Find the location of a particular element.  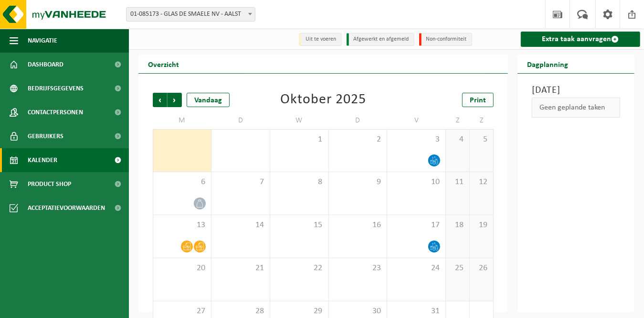

span: 23 is located at coordinates (358, 268).